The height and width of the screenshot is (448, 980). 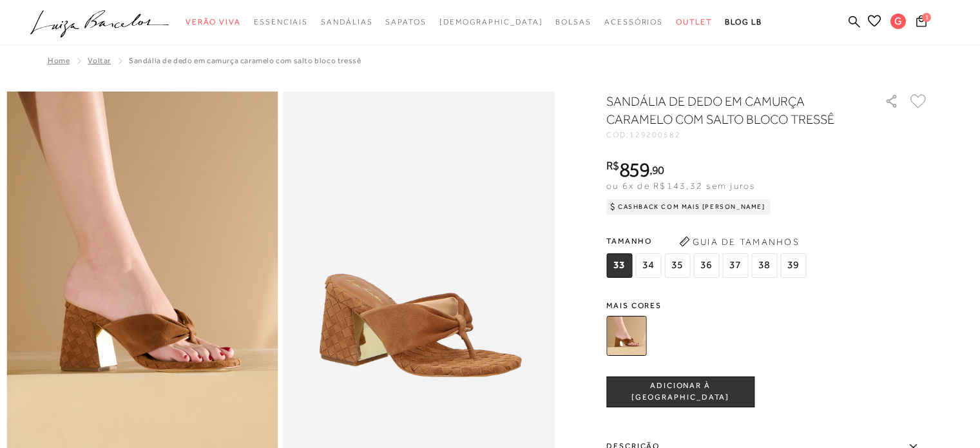 I want to click on span: Mais cores, so click(x=767, y=306).